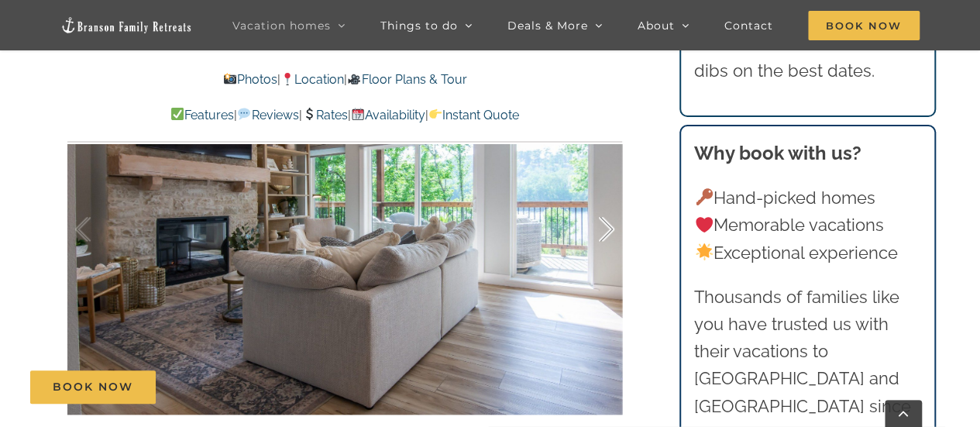  I want to click on img: Branson Family Retreats Logo, so click(127, 25).